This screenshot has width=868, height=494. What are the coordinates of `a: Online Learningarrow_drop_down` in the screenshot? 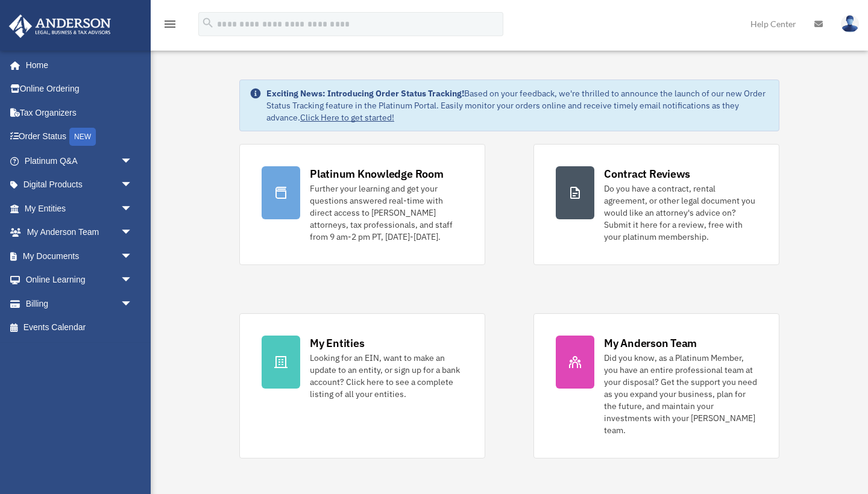 It's located at (80, 280).